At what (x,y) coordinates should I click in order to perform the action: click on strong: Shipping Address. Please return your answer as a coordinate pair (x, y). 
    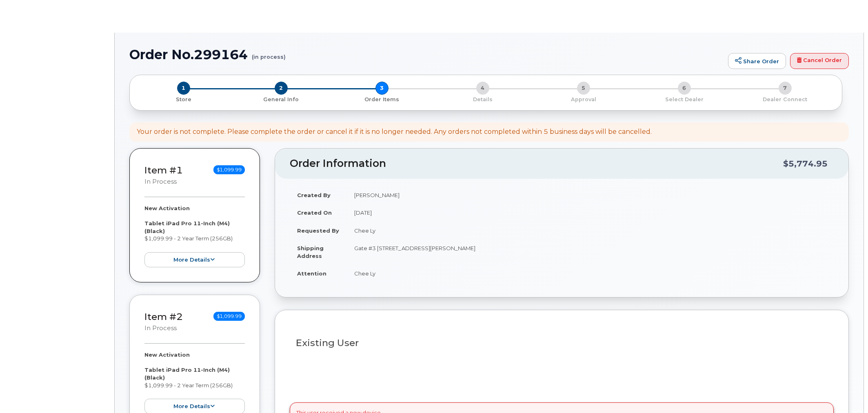
    Looking at the image, I should click on (310, 252).